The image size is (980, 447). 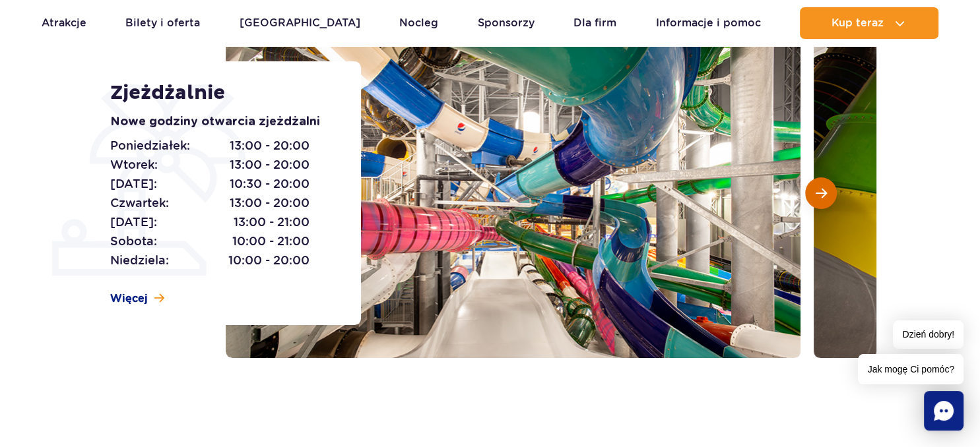 I want to click on button: Następny slajd, so click(x=821, y=194).